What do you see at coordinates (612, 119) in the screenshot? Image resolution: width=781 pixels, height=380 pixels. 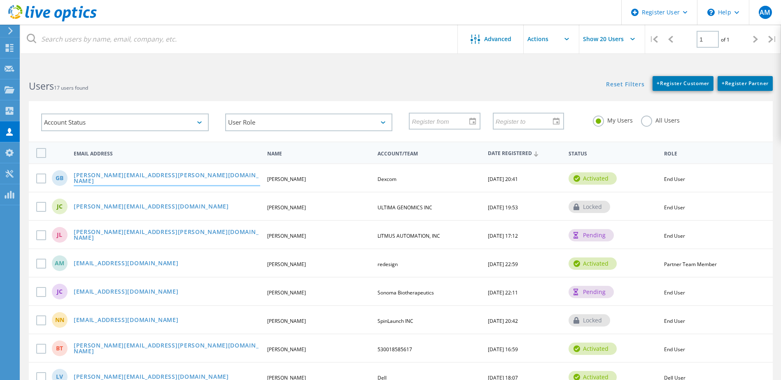 I see `label: My Users` at bounding box center [612, 119].